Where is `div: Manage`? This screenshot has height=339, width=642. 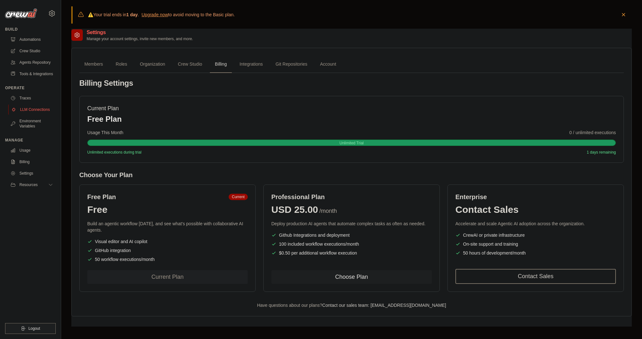
div: Manage is located at coordinates (30, 140).